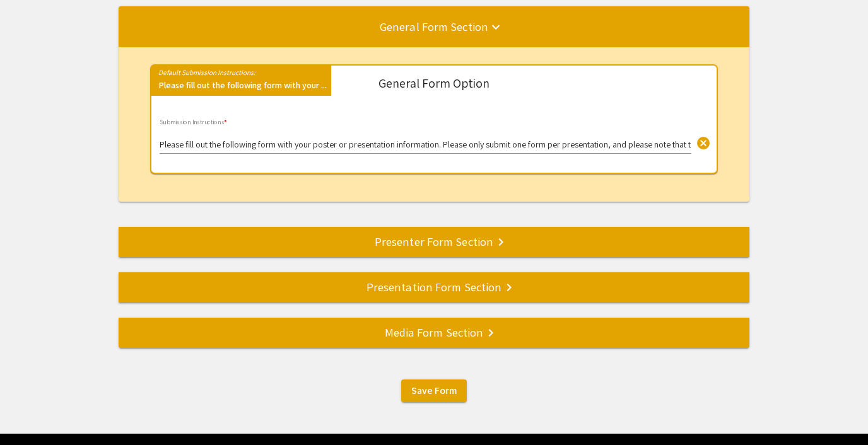 The height and width of the screenshot is (445, 868). I want to click on span: Save Form, so click(434, 390).